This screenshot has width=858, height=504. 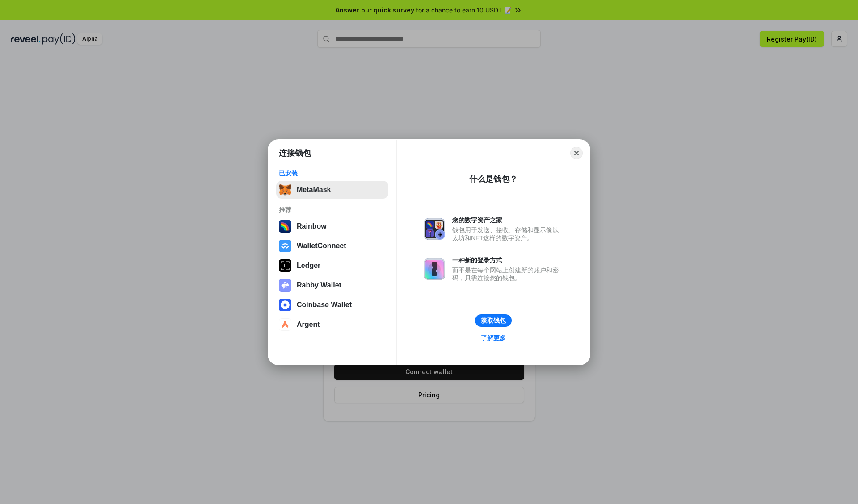 I want to click on div: Ledger, so click(x=308, y=266).